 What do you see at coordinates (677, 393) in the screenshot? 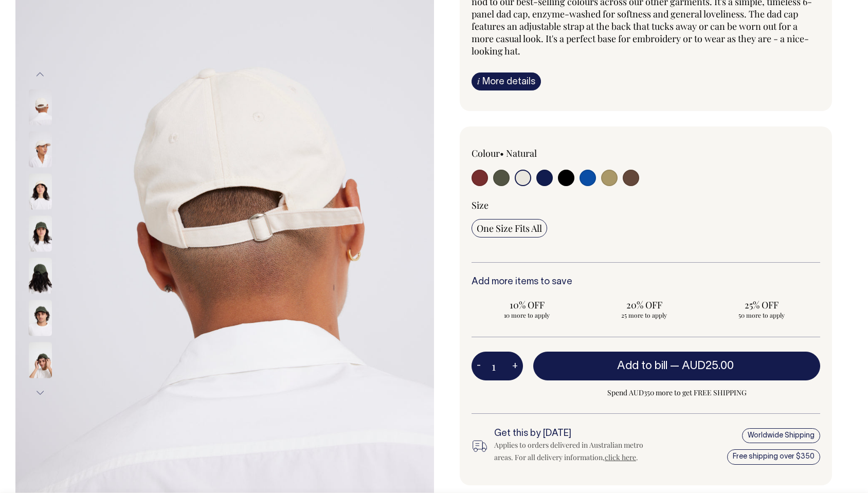
I see `span: Spend AUD350 more to get FREE SHIPPING` at bounding box center [677, 393].